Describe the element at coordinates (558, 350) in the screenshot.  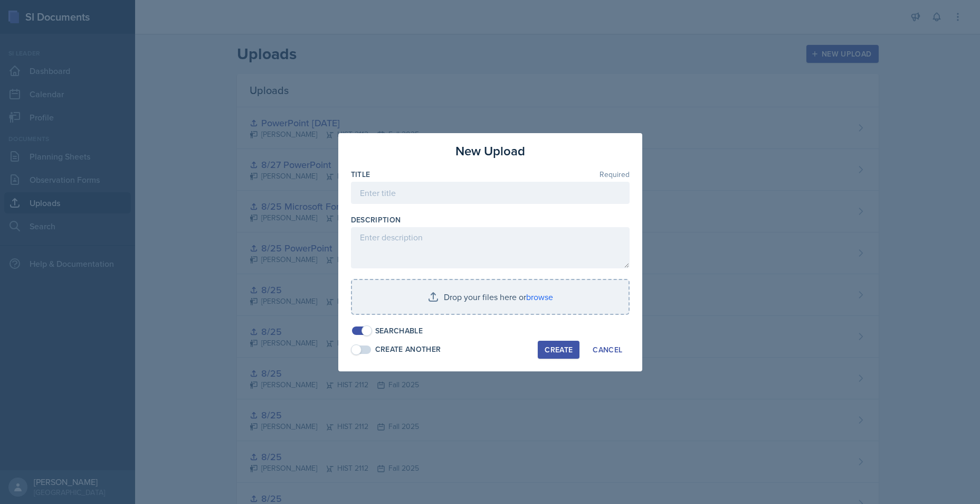
I see `button: Create` at that location.